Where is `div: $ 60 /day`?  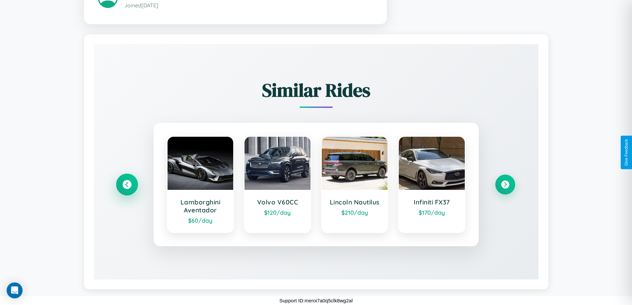 div: $ 60 /day is located at coordinates (201, 220).